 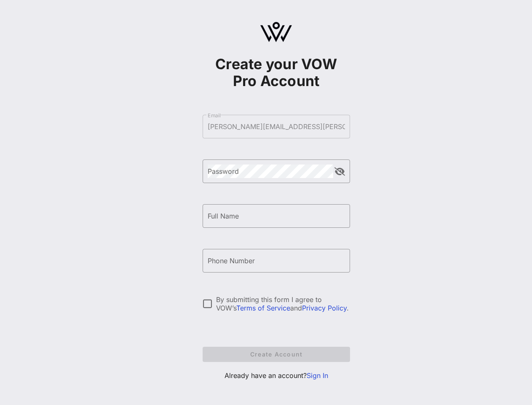 What do you see at coordinates (214, 115) in the screenshot?
I see `label: Email` at bounding box center [214, 115].